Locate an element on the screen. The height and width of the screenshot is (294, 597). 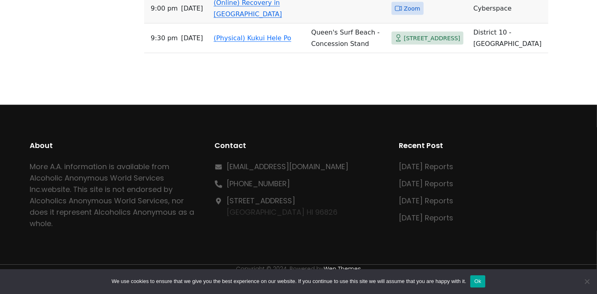
span: 9:30 PM is located at coordinates (164, 38).